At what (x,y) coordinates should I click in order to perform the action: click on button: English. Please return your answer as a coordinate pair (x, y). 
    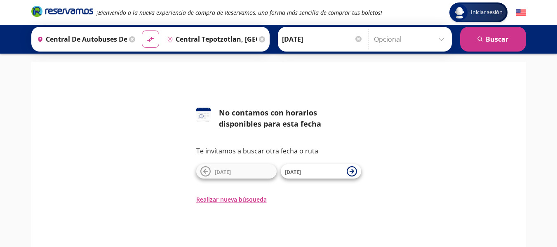
    Looking at the image, I should click on (521, 12).